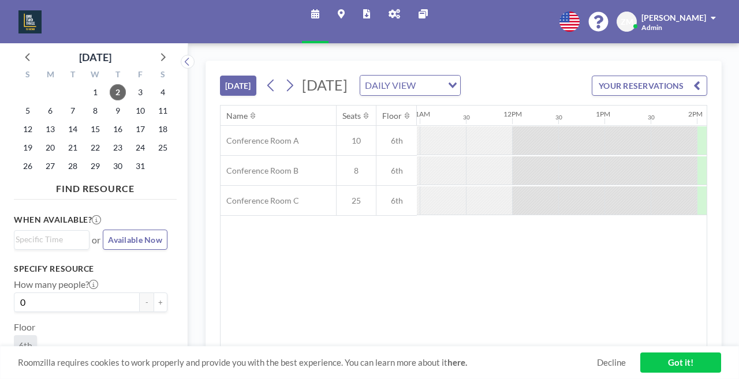 The height and width of the screenshot is (379, 739). What do you see at coordinates (140, 92) in the screenshot?
I see `span: Friday, October 3, 2025` at bounding box center [140, 92].